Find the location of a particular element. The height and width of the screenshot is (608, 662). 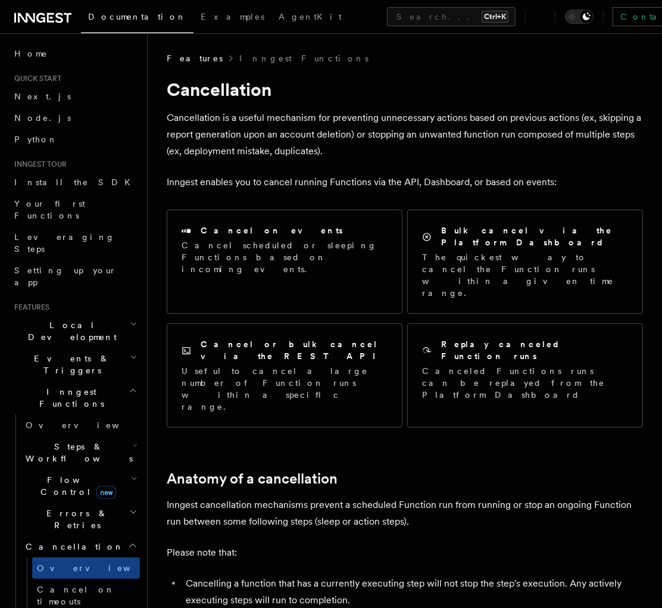

p: Canceled Functions runs can be replayed from the Platform Dashboard is located at coordinates (525, 383).